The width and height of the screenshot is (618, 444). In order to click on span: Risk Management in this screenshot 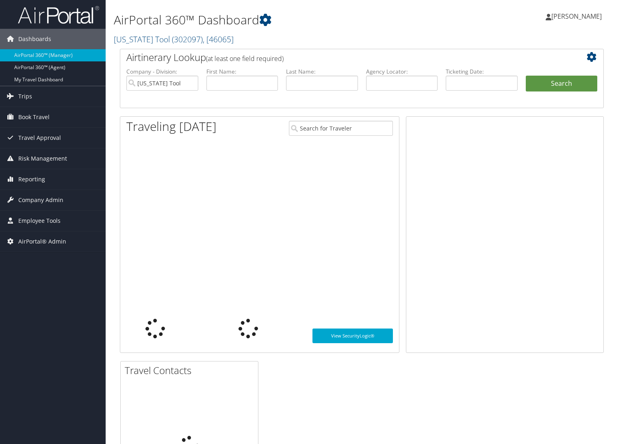, I will do `click(43, 158)`.